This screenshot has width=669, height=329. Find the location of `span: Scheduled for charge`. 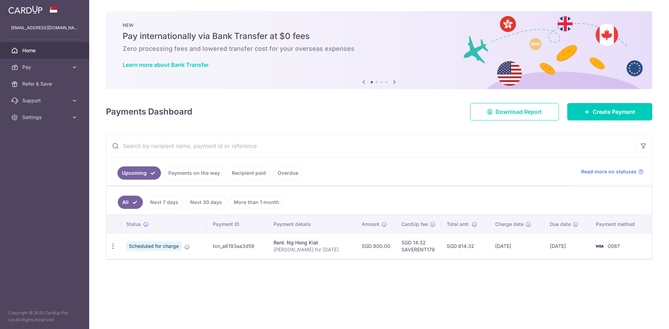

span: Scheduled for charge is located at coordinates (154, 246).